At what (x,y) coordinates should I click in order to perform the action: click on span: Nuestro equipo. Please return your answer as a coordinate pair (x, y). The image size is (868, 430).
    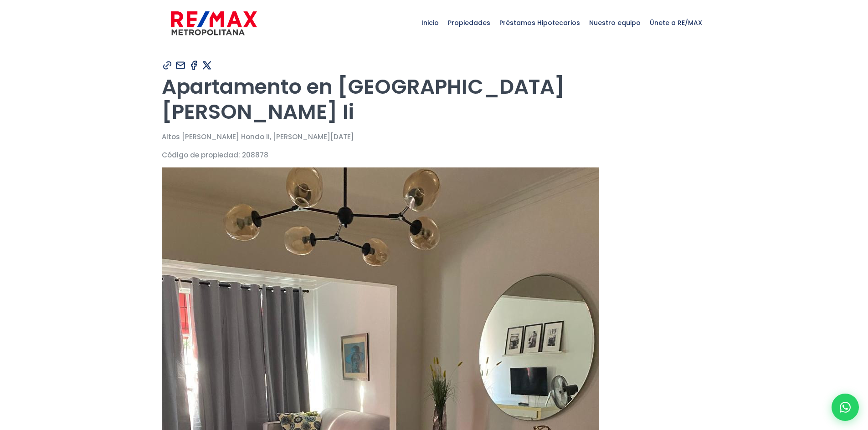
    Looking at the image, I should click on (614, 23).